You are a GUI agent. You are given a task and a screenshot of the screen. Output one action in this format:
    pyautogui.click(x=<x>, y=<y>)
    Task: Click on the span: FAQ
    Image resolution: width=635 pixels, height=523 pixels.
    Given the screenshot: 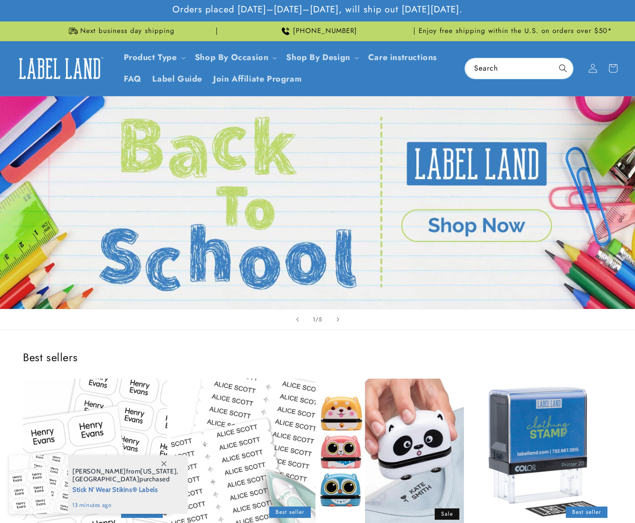 What is the action you would take?
    pyautogui.click(x=132, y=79)
    